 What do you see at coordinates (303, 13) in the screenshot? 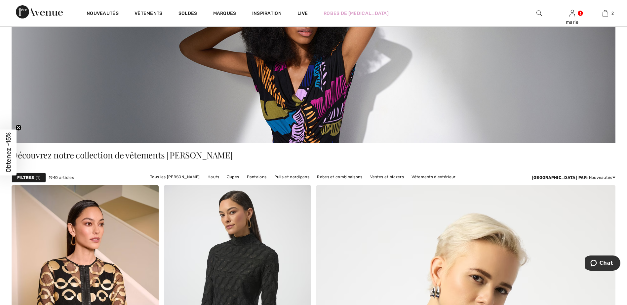
I see `a: Live` at bounding box center [303, 13].